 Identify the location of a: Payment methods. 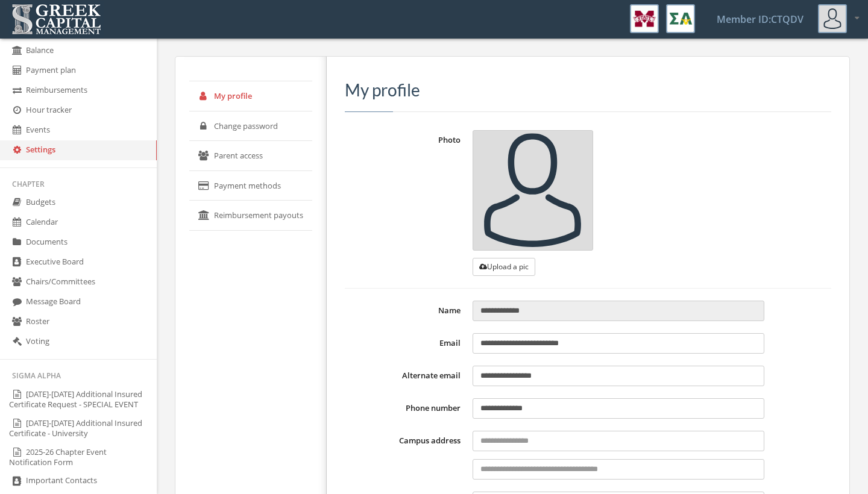
(251, 186).